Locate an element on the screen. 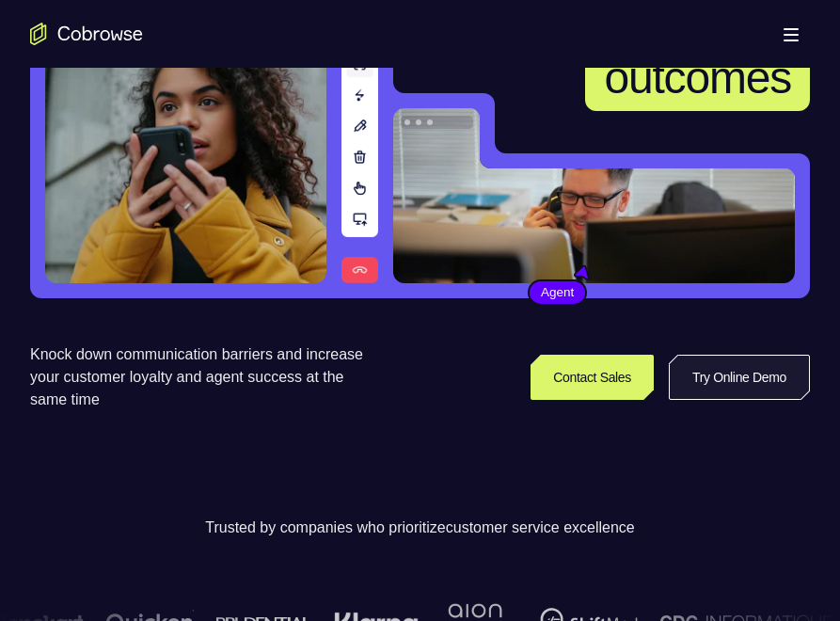 Image resolution: width=840 pixels, height=621 pixels. img: A series of tools used in co-browsing sessions is located at coordinates (360, 164).